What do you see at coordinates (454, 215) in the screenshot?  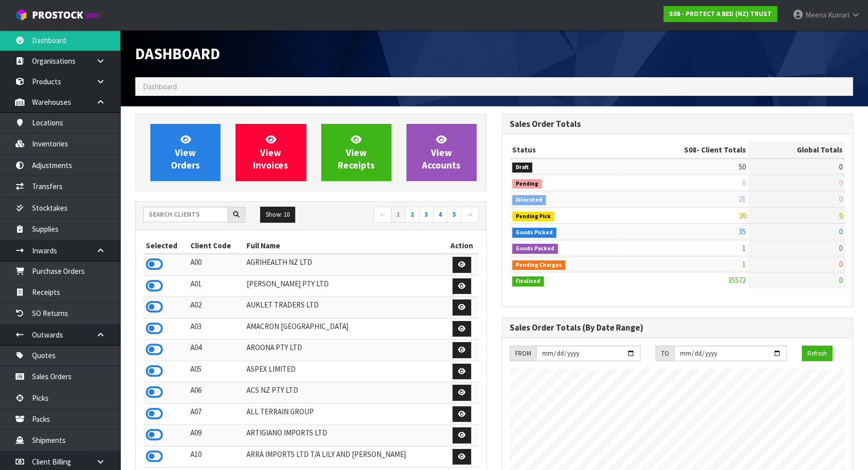 I see `a: 5` at bounding box center [454, 215].